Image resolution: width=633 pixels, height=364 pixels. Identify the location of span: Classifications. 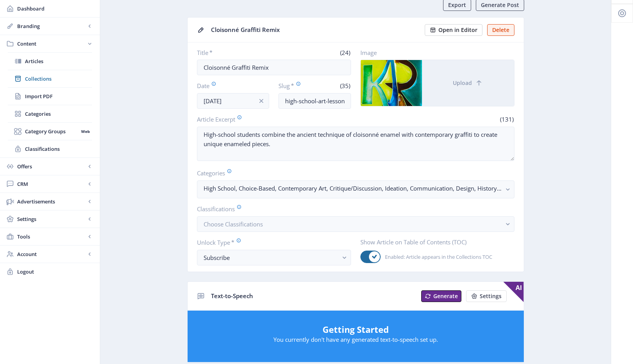
(58, 149).